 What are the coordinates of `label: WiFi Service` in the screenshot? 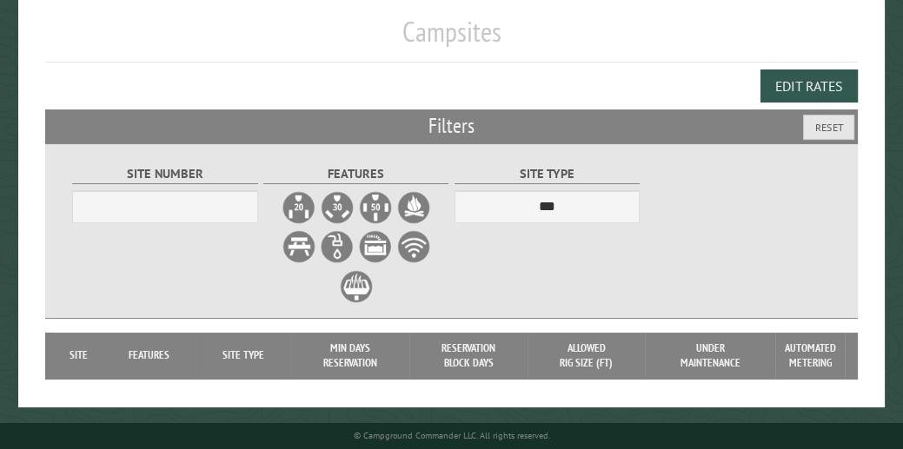 It's located at (414, 247).